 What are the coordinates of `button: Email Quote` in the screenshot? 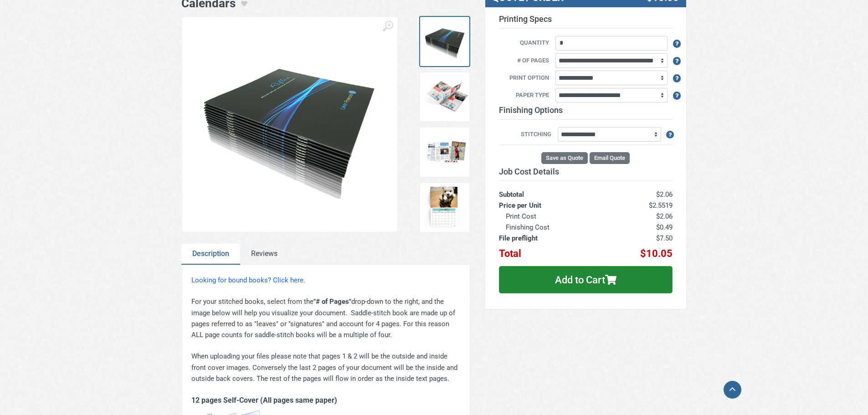 It's located at (610, 158).